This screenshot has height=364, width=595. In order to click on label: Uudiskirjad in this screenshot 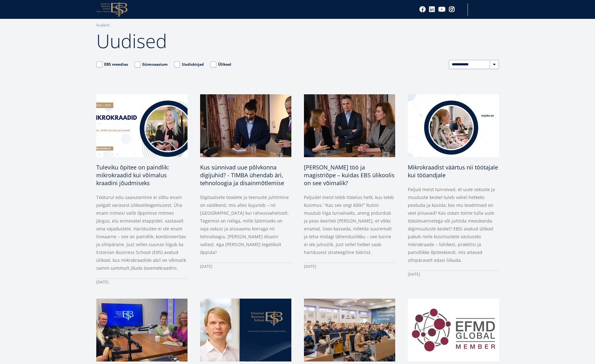, I will do `click(189, 64)`.